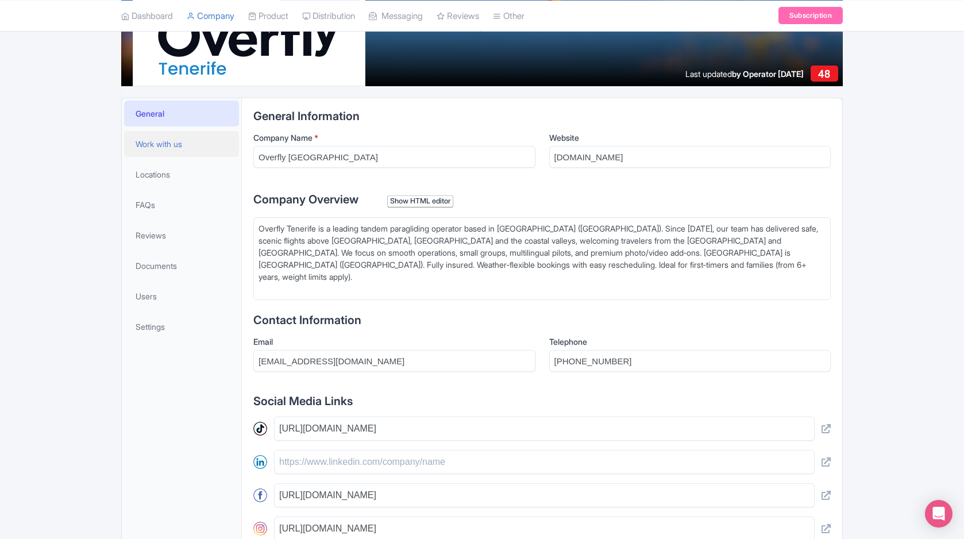  I want to click on span: Work with us, so click(159, 144).